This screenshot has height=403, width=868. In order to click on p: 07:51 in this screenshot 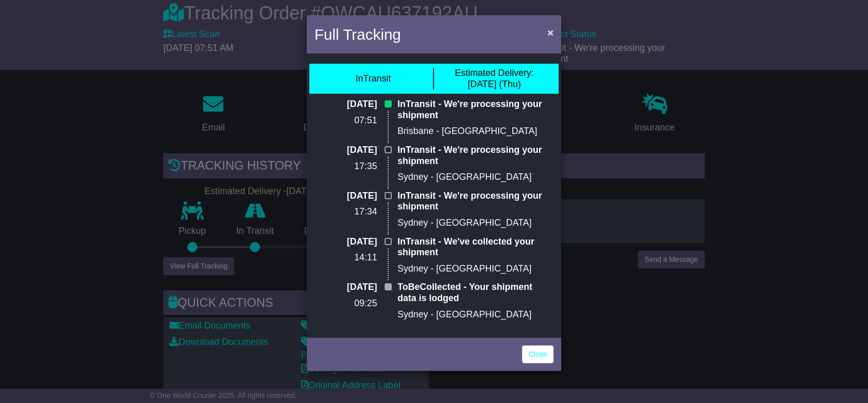, I will do `click(345, 121)`.